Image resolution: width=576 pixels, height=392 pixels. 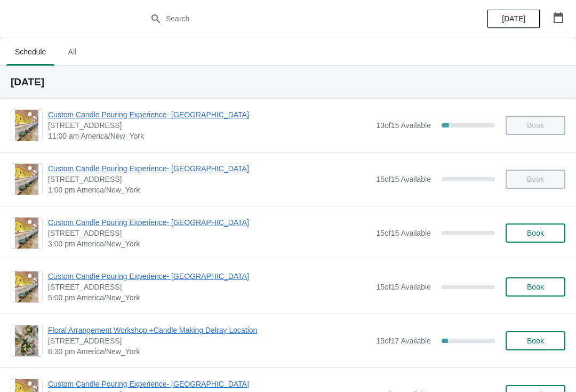 I want to click on span: 3:00 pm America/New_York, so click(x=209, y=244).